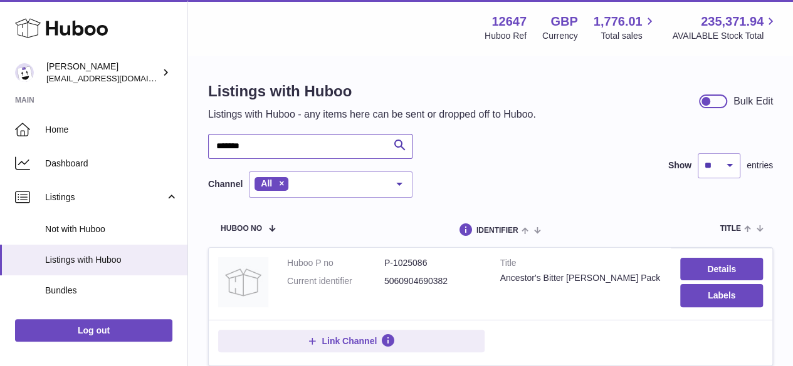 The image size is (793, 366). Describe the element at coordinates (721, 269) in the screenshot. I see `a: Details` at that location.